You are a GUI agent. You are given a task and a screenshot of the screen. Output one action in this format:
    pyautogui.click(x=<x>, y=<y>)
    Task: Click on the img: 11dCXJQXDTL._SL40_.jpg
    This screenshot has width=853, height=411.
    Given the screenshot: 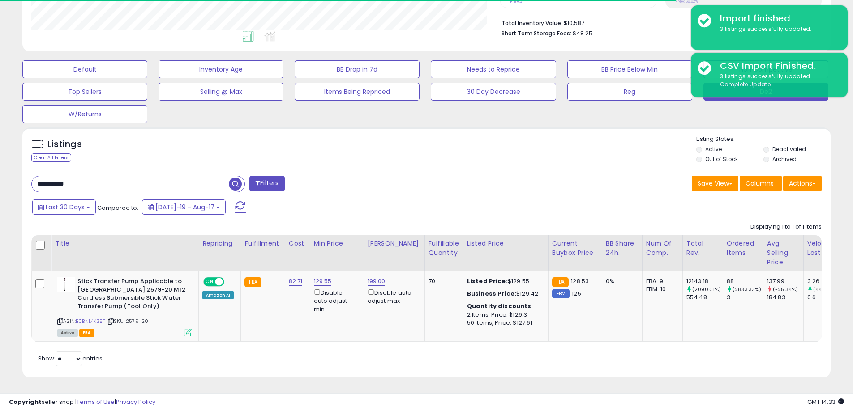 What is the action you would take?
    pyautogui.click(x=66, y=285)
    